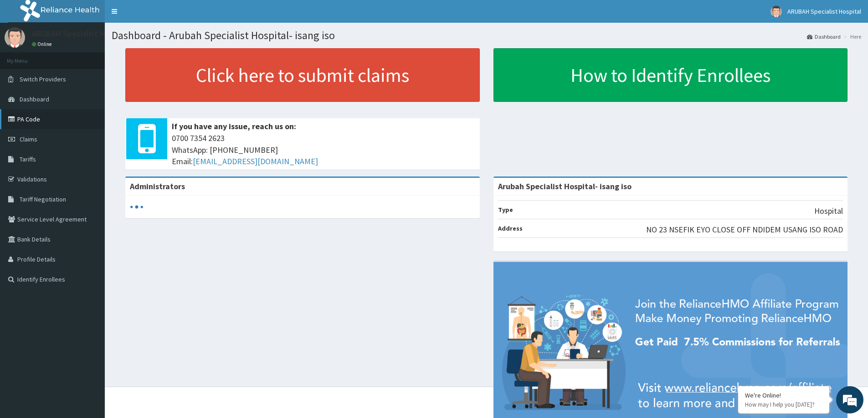 This screenshot has width=868, height=418. Describe the element at coordinates (81, 34) in the screenshot. I see `p: ARUBAH Specialist Hospital` at that location.